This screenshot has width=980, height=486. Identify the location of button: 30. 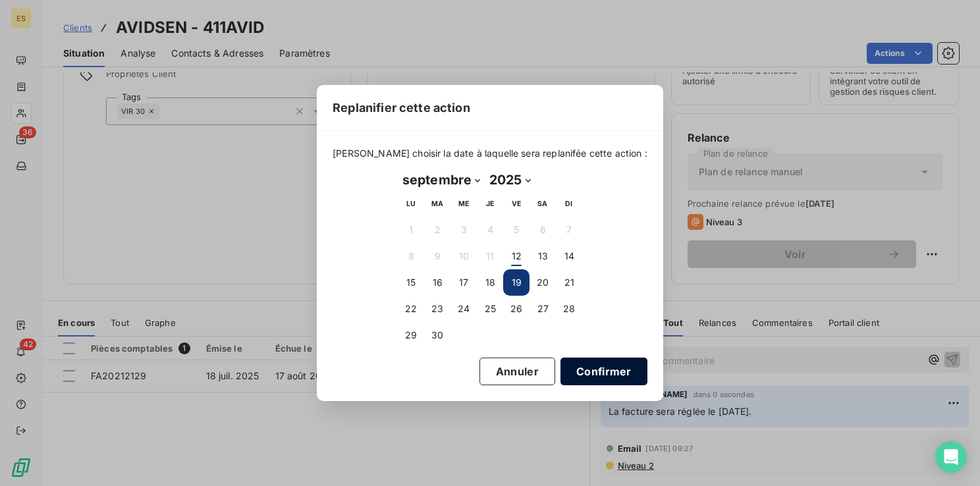
(437, 335).